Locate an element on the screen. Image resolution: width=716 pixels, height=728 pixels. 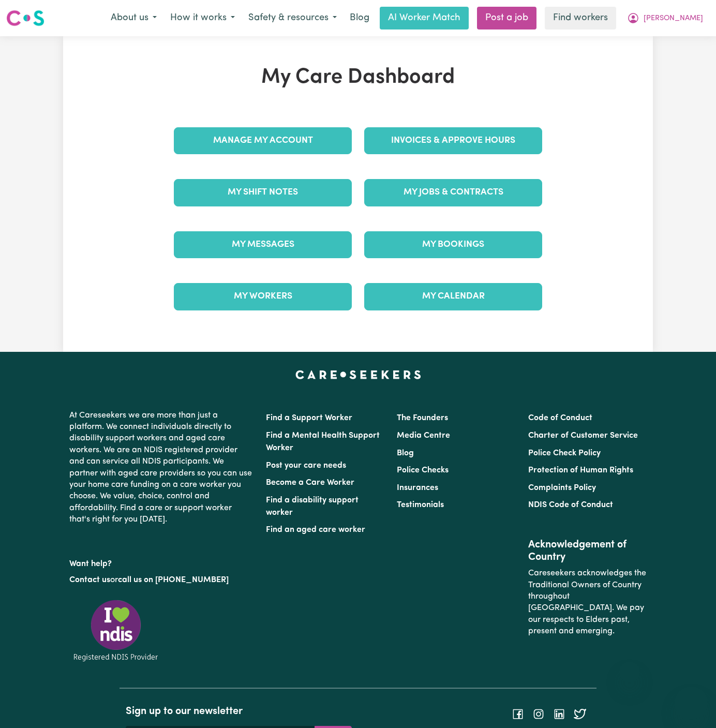
a: Police Check Policy is located at coordinates (564, 453).